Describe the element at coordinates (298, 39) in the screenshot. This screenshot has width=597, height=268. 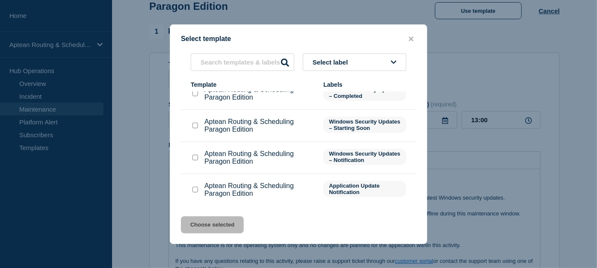
I see `div: Select template` at that location.